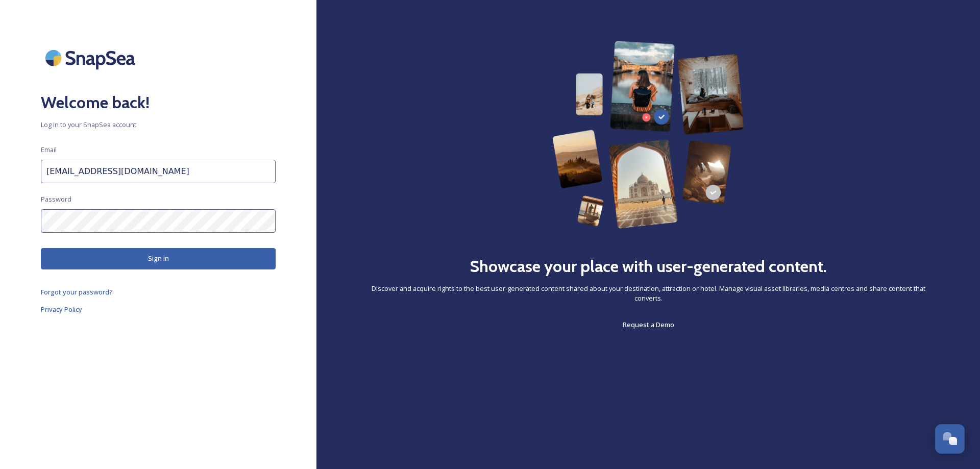 The height and width of the screenshot is (469, 980). I want to click on h2: Welcome back!, so click(158, 103).